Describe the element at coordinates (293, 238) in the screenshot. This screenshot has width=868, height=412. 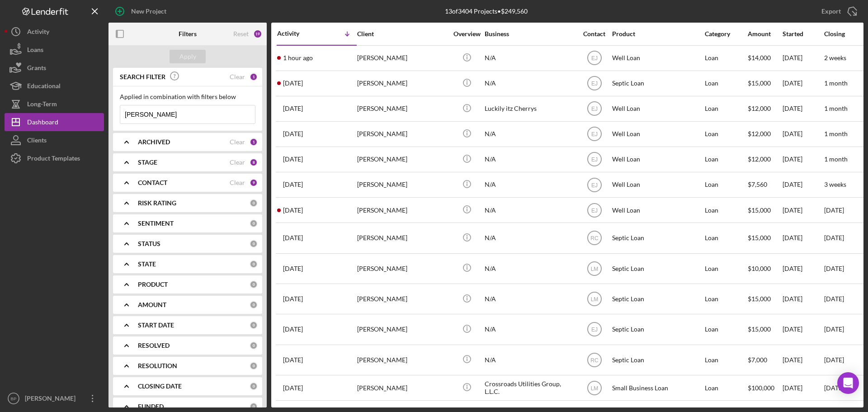
I see `time: 2025-04-22 23:59` at that location.